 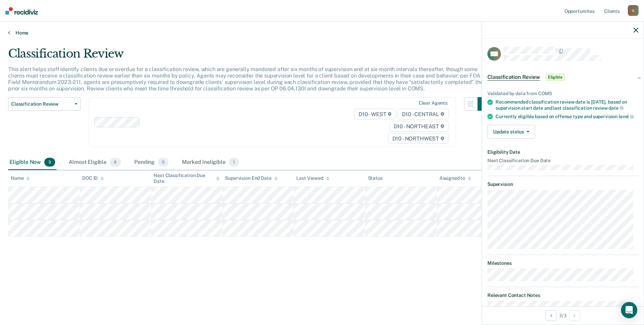 What do you see at coordinates (616, 108) in the screenshot?
I see `span: date` at bounding box center [616, 108].